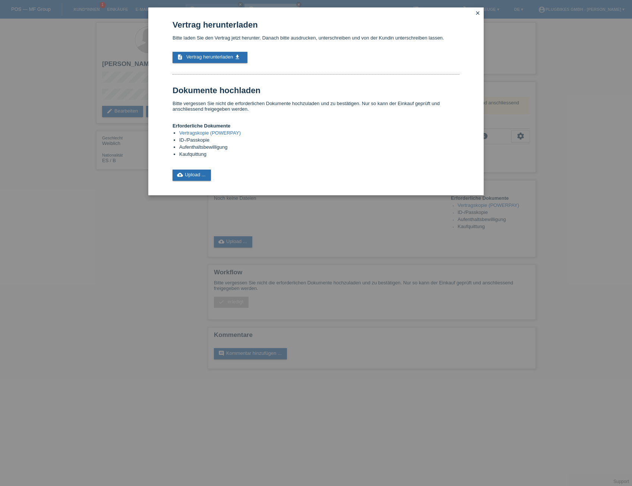  What do you see at coordinates (180, 57) in the screenshot?
I see `i: description` at bounding box center [180, 57].